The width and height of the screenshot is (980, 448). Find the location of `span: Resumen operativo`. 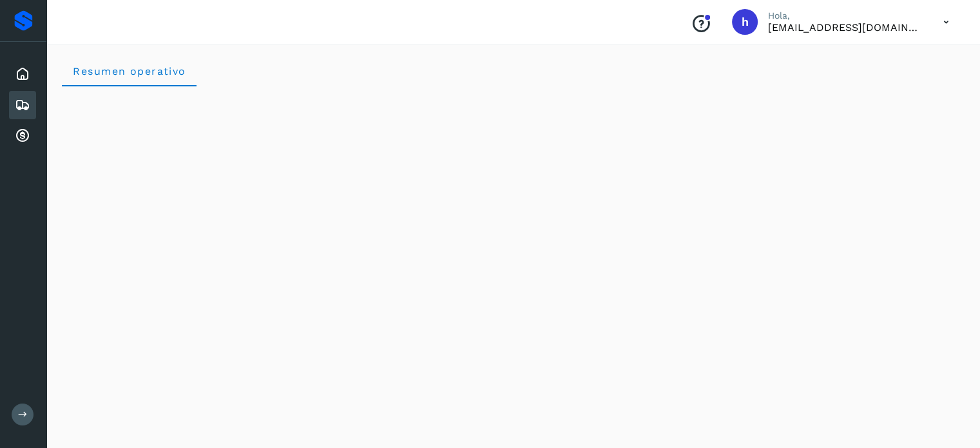

span: Resumen operativo is located at coordinates (129, 71).